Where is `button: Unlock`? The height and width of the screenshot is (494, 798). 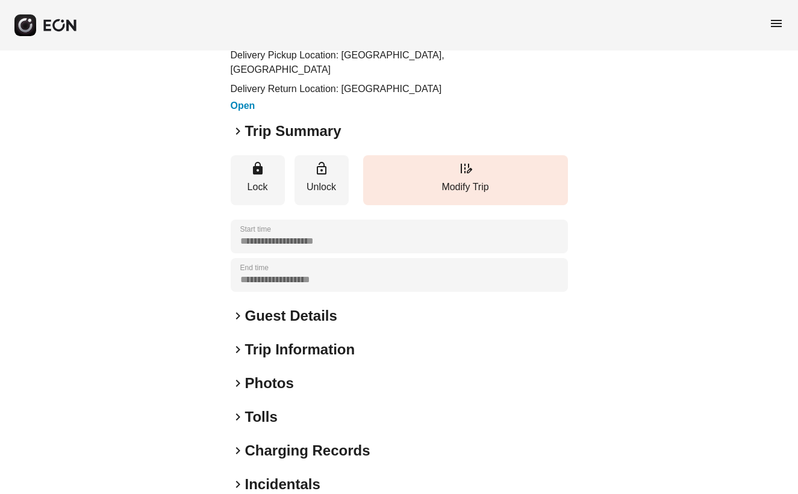
button: Unlock is located at coordinates (321, 180).